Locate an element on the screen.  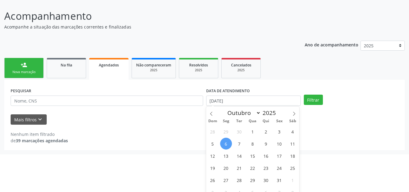
span: Outubro 13, 2025 is located at coordinates (226, 156).